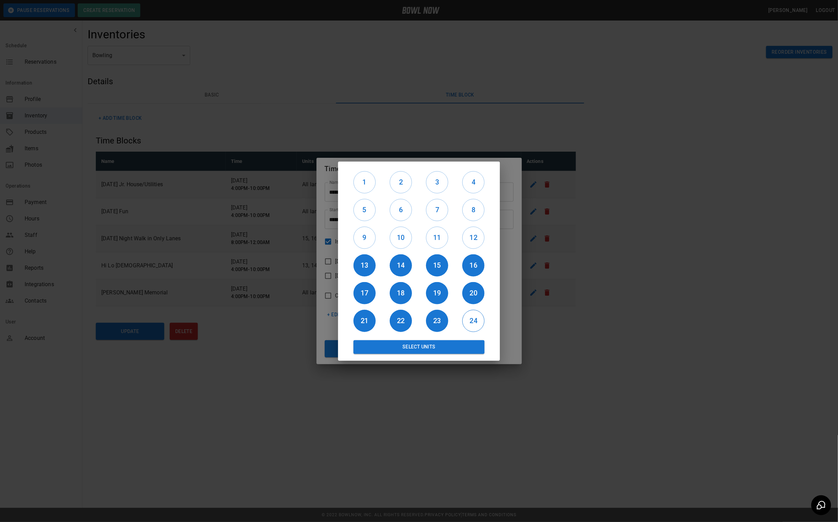 This screenshot has height=522, width=838. Describe the element at coordinates (364, 182) in the screenshot. I see `h6: 1` at that location.